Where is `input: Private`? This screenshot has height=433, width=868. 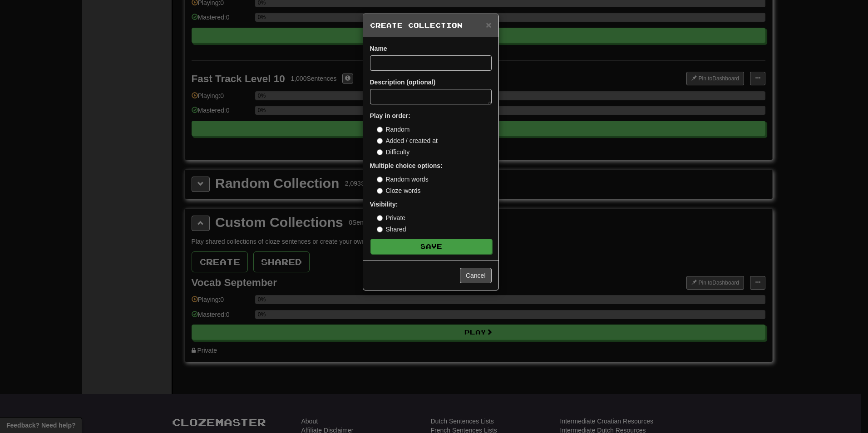
input: Private is located at coordinates (379, 218).